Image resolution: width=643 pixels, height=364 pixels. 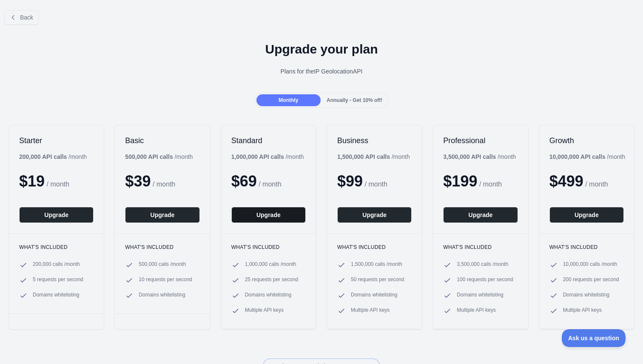 What do you see at coordinates (258, 156) in the screenshot?
I see `b: 1,000,000 API calls` at bounding box center [258, 156].